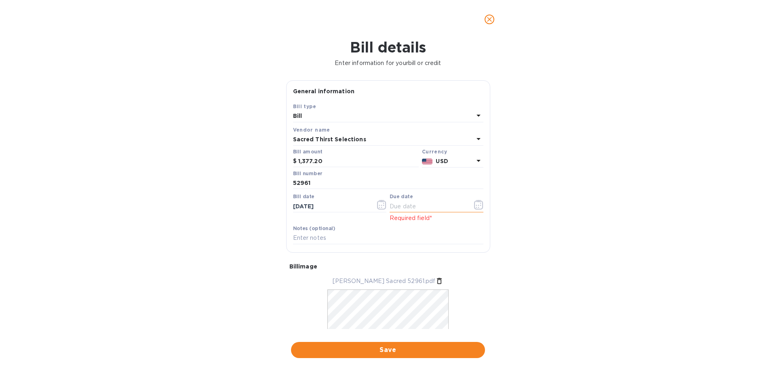 Image resolution: width=776 pixels, height=371 pixels. What do you see at coordinates (434, 152) in the screenshot?
I see `b: Currency` at bounding box center [434, 152].